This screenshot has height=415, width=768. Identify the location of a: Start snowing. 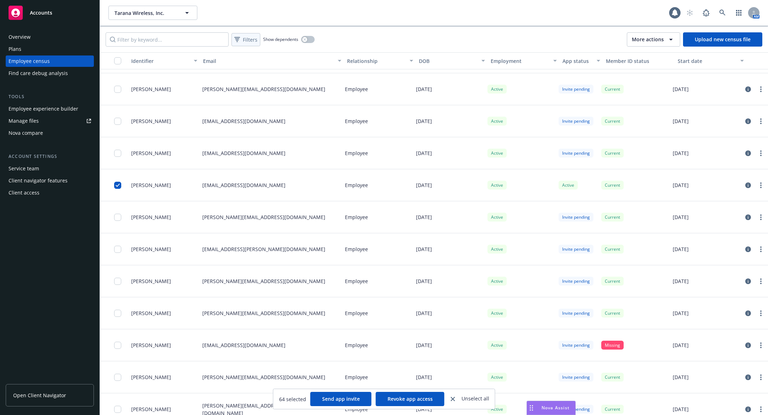
(690, 13).